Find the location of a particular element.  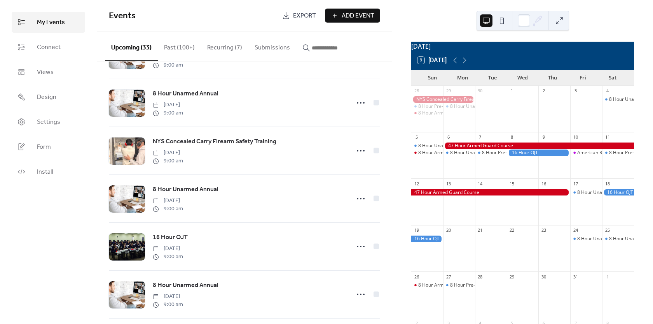

div: Tue is located at coordinates (493, 78).